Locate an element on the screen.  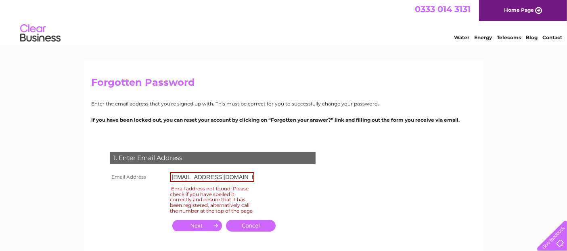
h2: Forgotten Password is located at coordinates (284, 84).